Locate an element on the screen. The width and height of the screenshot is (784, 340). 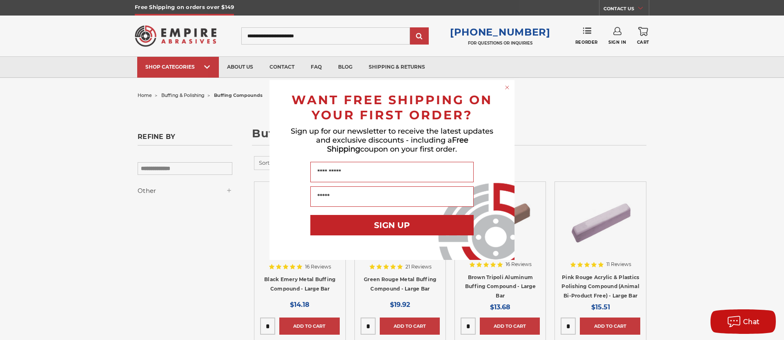
span: Sign up for our newsletter to receive the latest updates and exclusive discounts - including a co... is located at coordinates (392, 140).